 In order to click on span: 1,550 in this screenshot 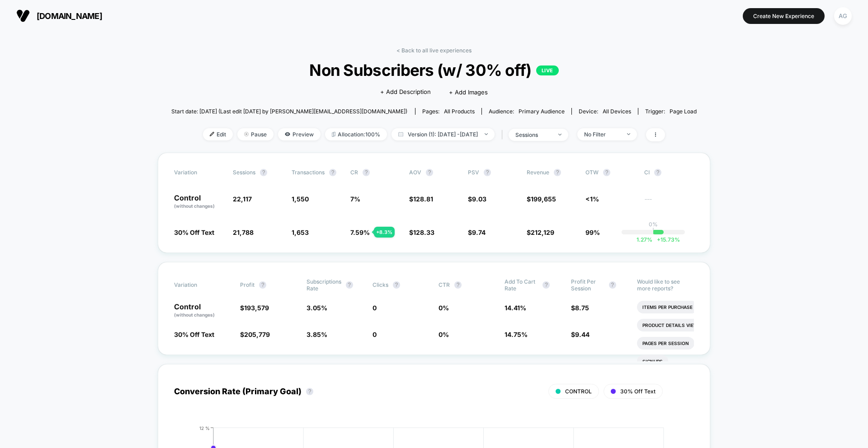, I will do `click(300, 199)`.